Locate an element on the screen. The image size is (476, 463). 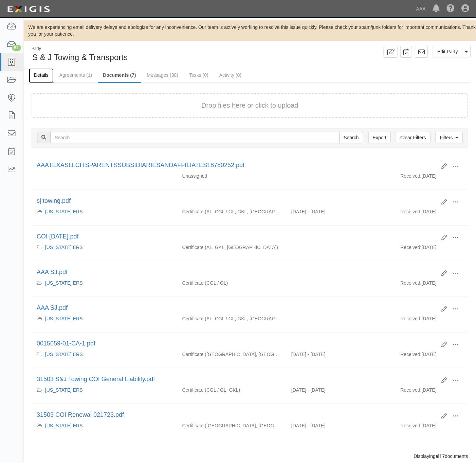
div: sj towing.pdf is located at coordinates (236, 201).